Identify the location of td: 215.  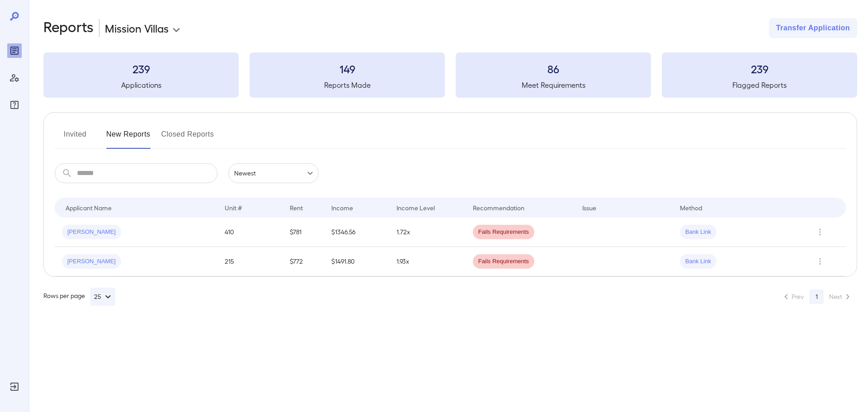
(250, 261).